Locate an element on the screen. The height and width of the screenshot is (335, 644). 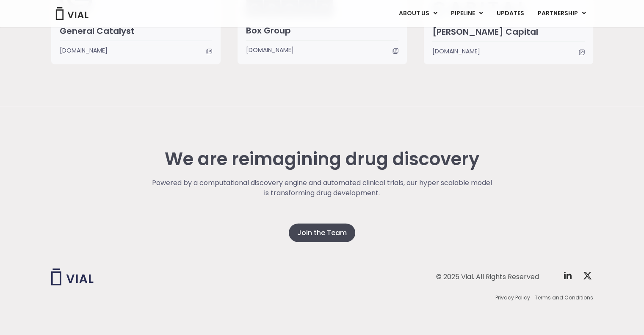
div: © 2025 Vial. All Rights Reserved is located at coordinates (488, 277).